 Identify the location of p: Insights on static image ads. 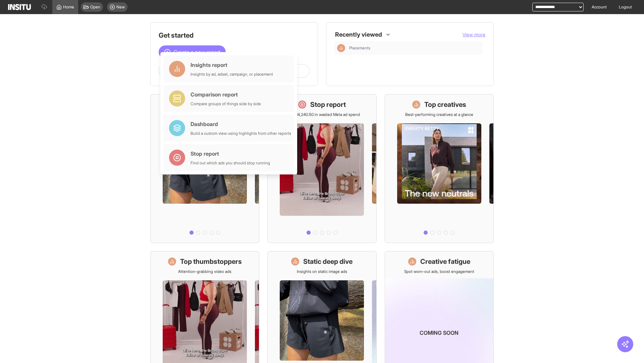
(322, 271).